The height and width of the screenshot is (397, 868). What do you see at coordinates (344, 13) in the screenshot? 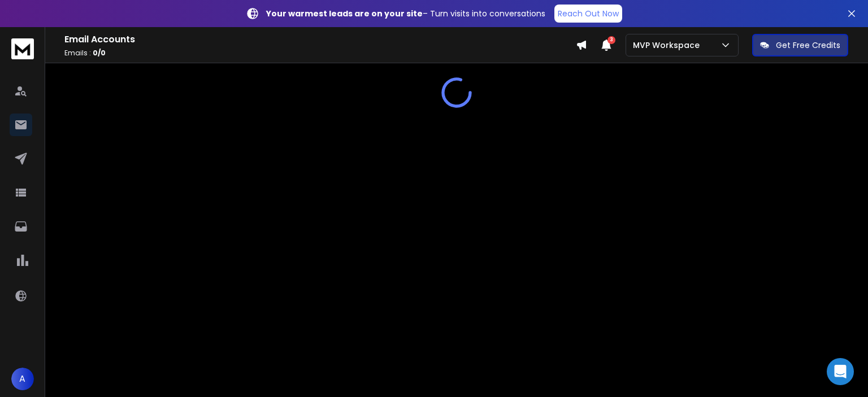
I see `strong: Your warmest leads are on your site` at bounding box center [344, 13].